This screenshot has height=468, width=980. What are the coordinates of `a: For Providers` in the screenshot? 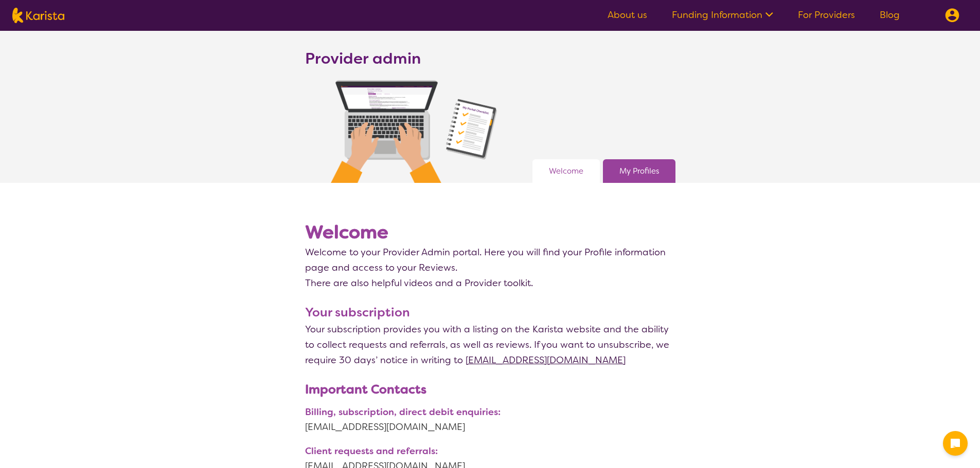 It's located at (826, 15).